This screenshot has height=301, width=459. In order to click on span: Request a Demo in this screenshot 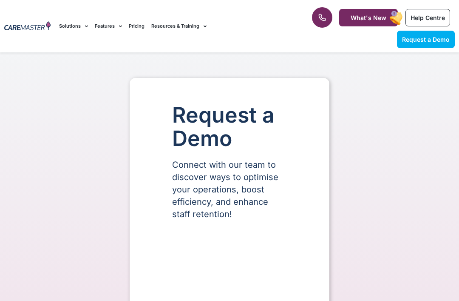, I will do `click(426, 39)`.